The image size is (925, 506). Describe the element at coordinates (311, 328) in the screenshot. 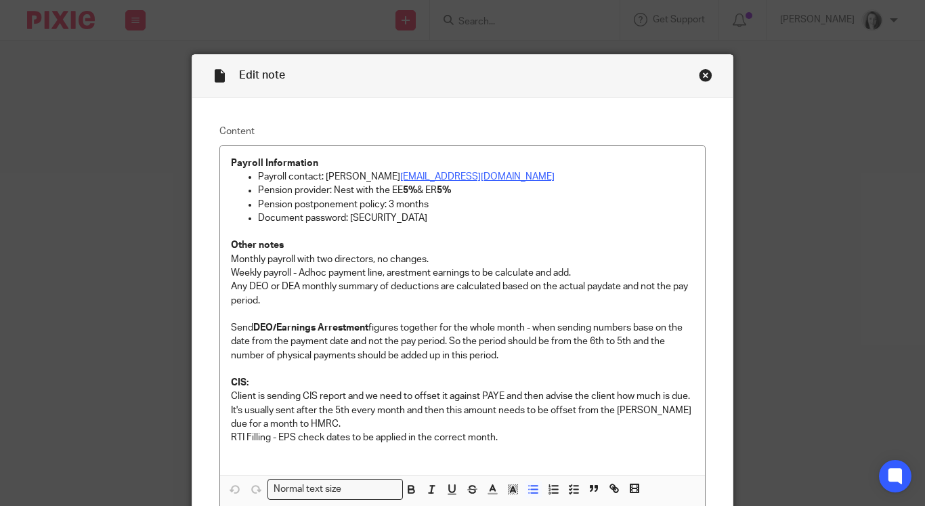

I see `strong: DEO/Earnings Arrestment` at that location.